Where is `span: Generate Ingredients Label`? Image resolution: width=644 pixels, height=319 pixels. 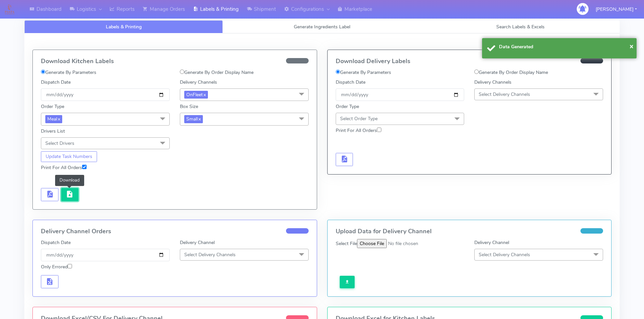 span: Generate Ingredients Label is located at coordinates (322, 27).